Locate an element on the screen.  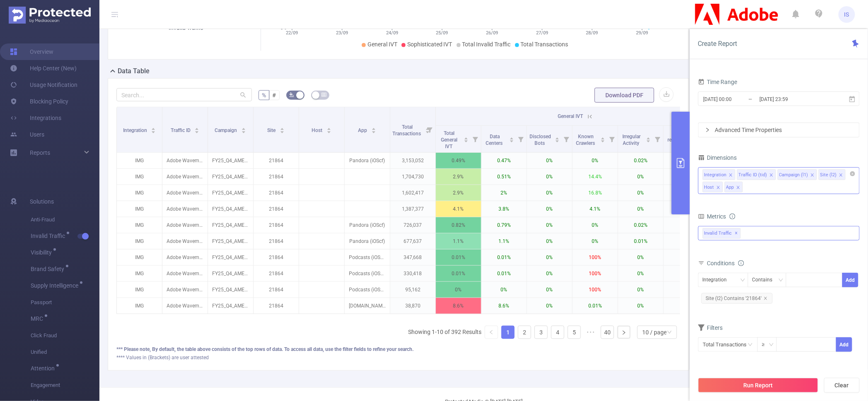
div: Integration is located at coordinates (718, 280).